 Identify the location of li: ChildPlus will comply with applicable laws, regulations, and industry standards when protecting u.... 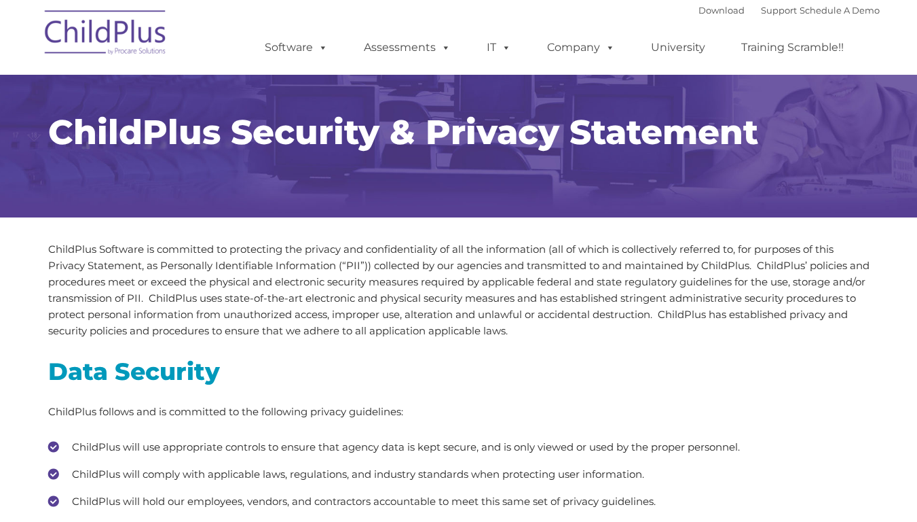
(459, 474).